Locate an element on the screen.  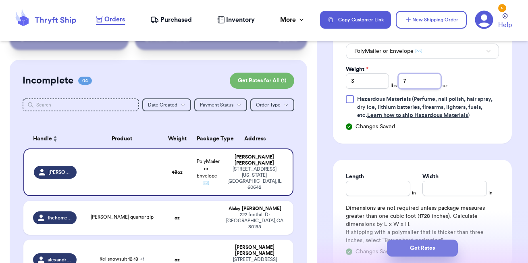
span: 04 is located at coordinates (85, 81).